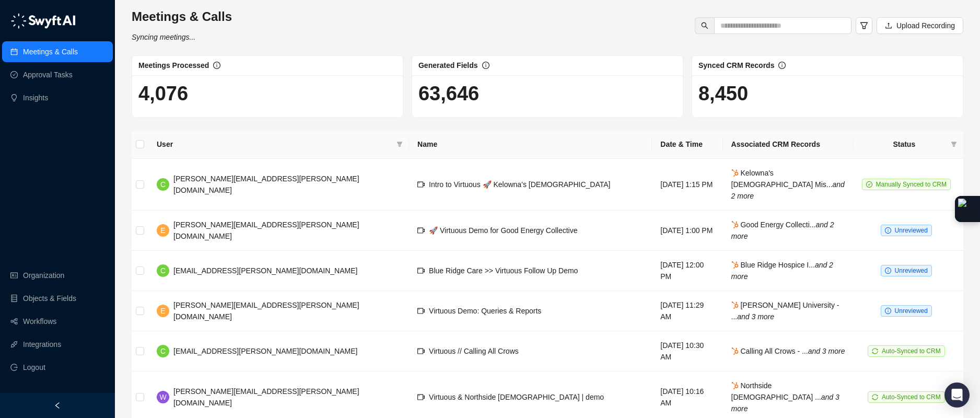 This screenshot has height=418, width=980. I want to click on span: logout, so click(14, 367).